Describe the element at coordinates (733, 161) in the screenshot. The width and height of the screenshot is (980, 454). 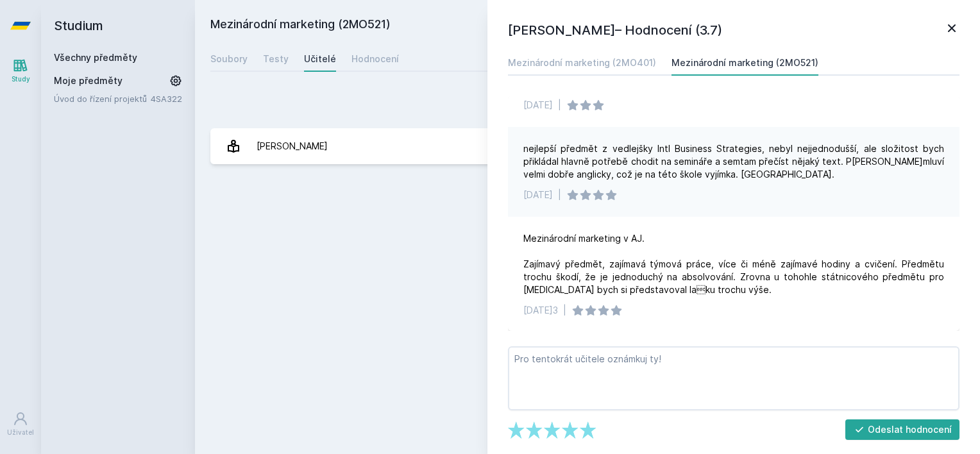
I see `div: nejlepší předmět z vedlejšky Intl Business Strategies, nebyl nejjednodušší, ale složitost bych př...` at that location.